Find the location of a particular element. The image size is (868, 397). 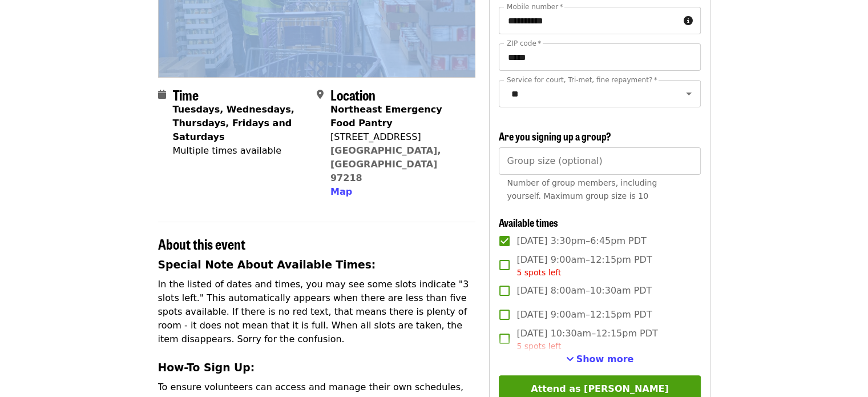

span: Number of group members, including yourself. Maximum group size is 10 is located at coordinates (582, 189).